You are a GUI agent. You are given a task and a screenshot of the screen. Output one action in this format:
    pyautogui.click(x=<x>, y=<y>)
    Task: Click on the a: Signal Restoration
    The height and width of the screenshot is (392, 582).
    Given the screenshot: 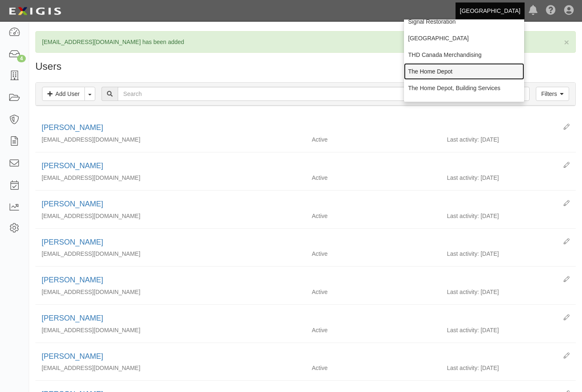 What is the action you would take?
    pyautogui.click(x=464, y=22)
    